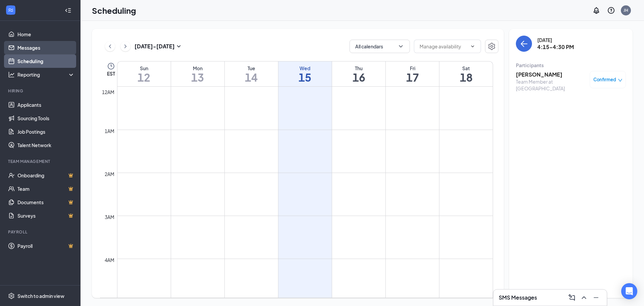  Describe the element at coordinates (179, 47) in the screenshot. I see `svg: SmallChevronDown` at that location.